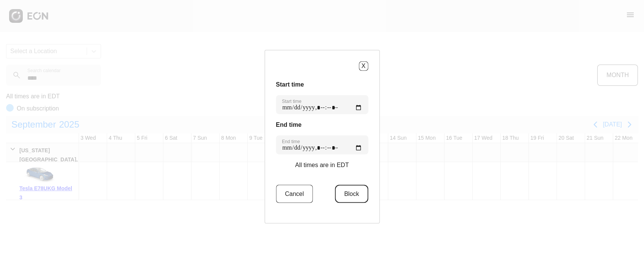  What do you see at coordinates (322, 125) in the screenshot?
I see `h3: End time` at bounding box center [322, 125].